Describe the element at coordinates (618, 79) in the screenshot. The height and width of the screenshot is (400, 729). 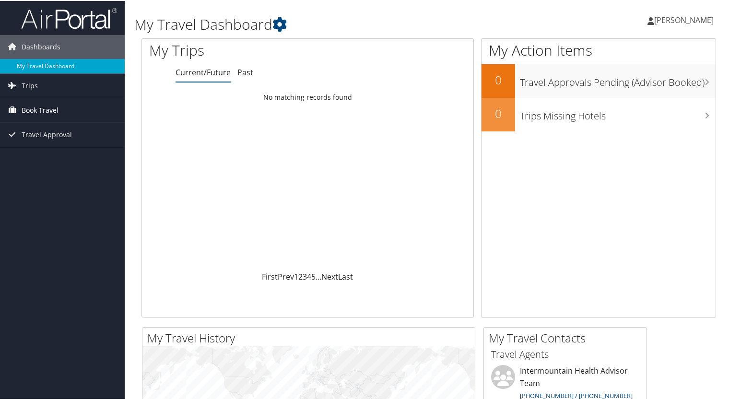
I see `h3: Travel Approvals Pending (Advisor Booked)` at that location.